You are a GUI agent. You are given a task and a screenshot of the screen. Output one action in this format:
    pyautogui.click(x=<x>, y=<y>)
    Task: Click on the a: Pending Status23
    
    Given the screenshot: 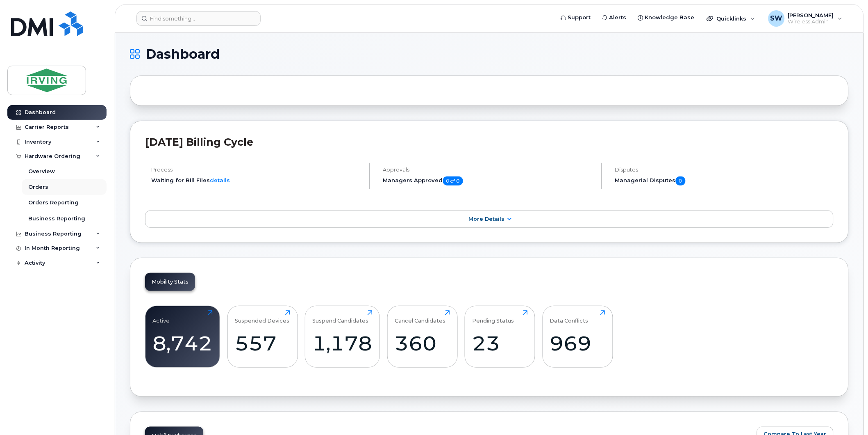 What is the action you would take?
    pyautogui.click(x=500, y=337)
    